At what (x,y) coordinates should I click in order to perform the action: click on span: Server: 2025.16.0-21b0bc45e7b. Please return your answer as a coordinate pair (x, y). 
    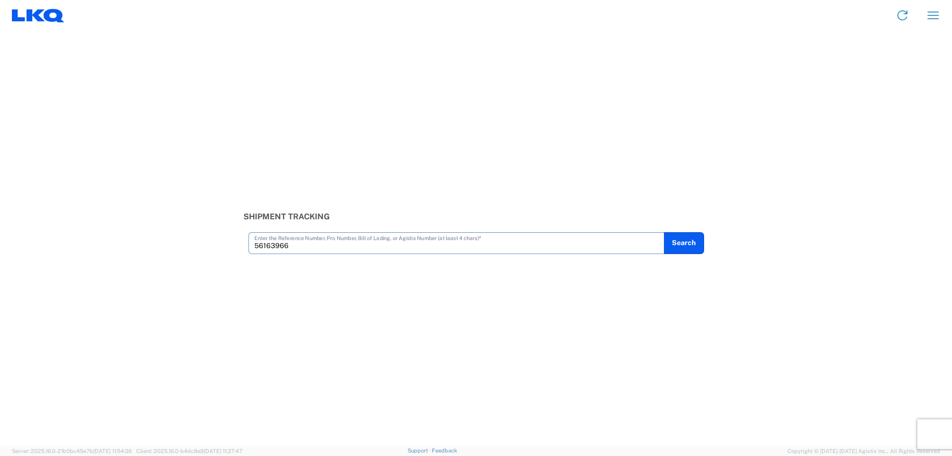
    Looking at the image, I should click on (72, 451).